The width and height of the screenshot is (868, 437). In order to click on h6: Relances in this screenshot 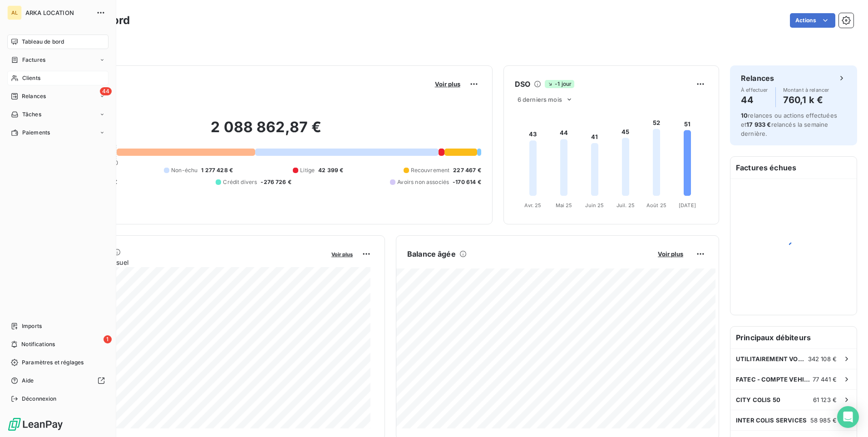, I will do `click(757, 78)`.